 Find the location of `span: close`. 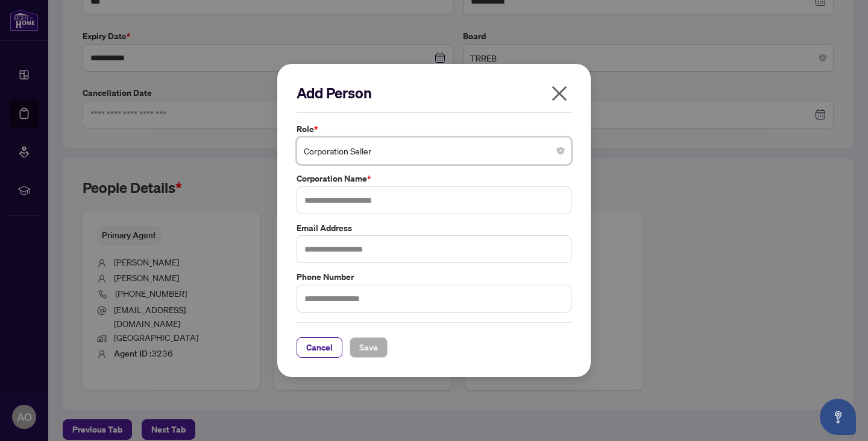

span: close is located at coordinates (560, 94).